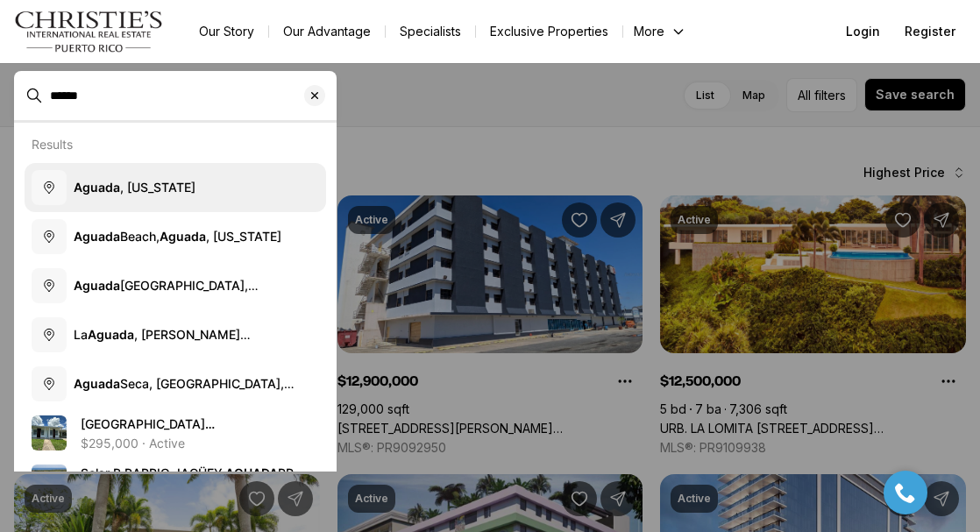 This screenshot has height=532, width=980. I want to click on a: Our Story, so click(226, 32).